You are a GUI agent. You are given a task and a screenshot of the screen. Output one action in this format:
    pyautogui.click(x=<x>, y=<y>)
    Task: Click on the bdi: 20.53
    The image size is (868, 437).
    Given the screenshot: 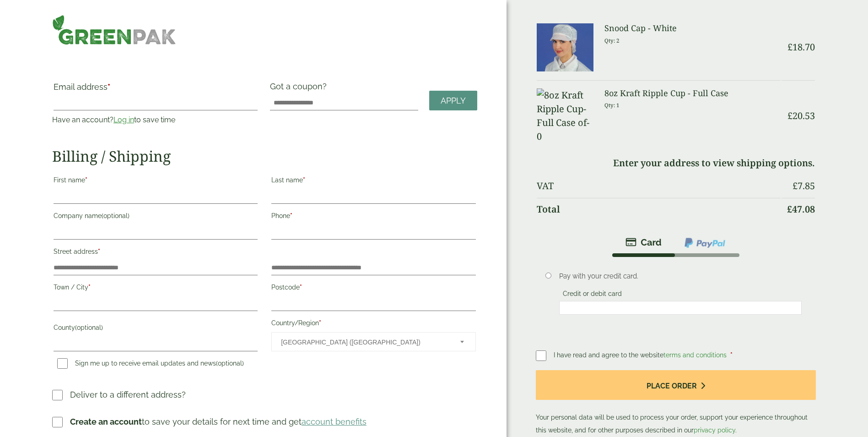 What is the action you would take?
    pyautogui.click(x=801, y=116)
    